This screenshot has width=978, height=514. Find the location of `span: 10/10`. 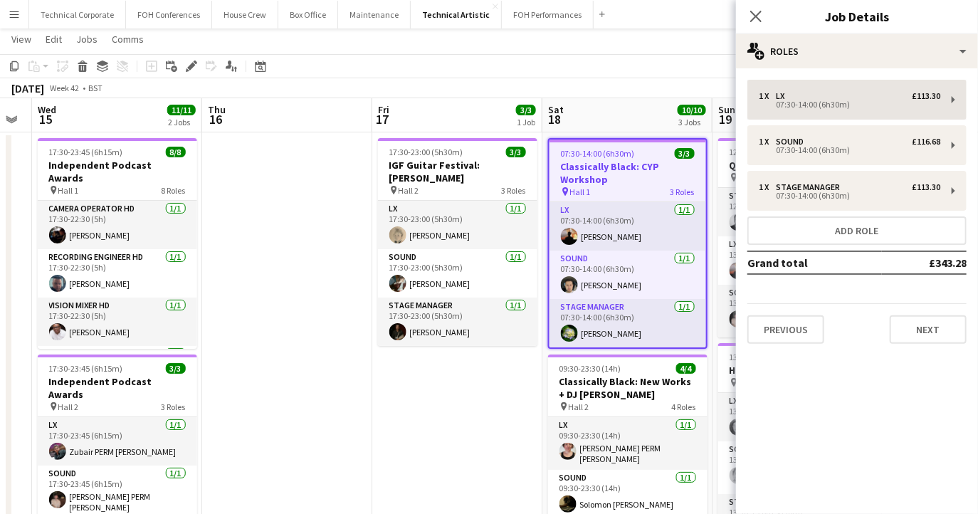

span: 10/10 is located at coordinates (692, 110).